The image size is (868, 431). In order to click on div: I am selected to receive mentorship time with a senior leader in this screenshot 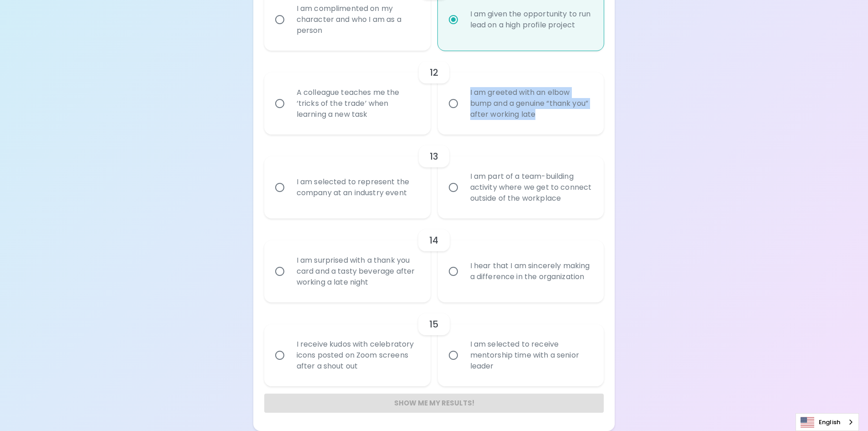, I will do `click(531, 355)`.